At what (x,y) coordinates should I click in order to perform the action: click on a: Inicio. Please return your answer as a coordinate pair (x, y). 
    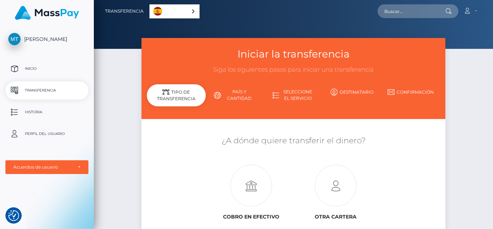
    Looking at the image, I should click on (47, 69).